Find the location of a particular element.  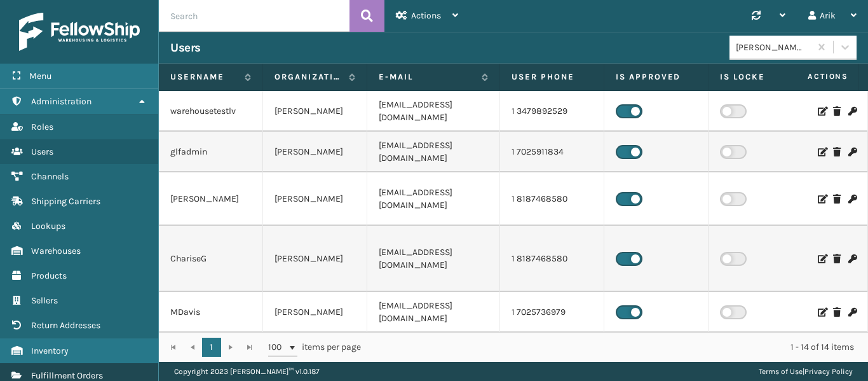

td: ChariseG is located at coordinates (211, 259).